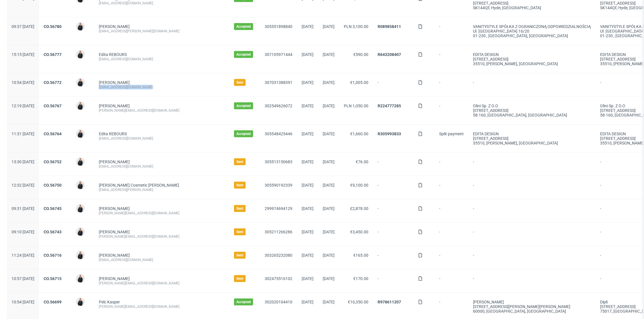 The height and width of the screenshot is (319, 644). I want to click on a: 307031388391, so click(278, 82).